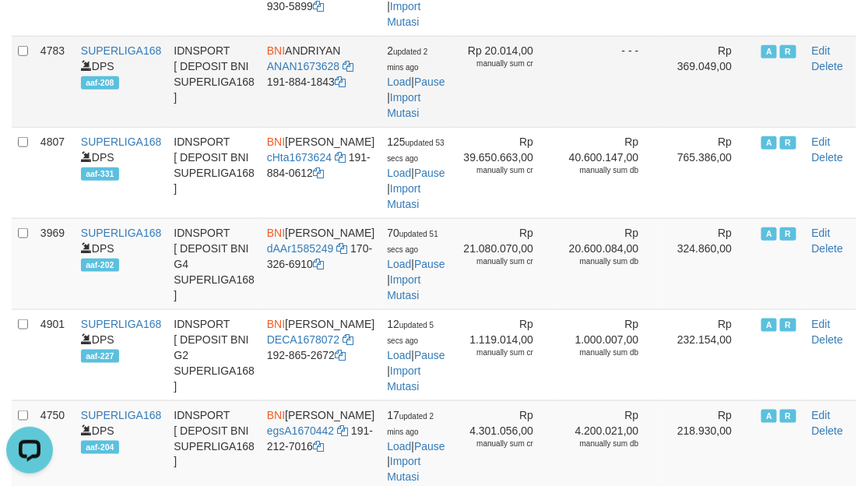 The height and width of the screenshot is (486, 868). Describe the element at coordinates (100, 82) in the screenshot. I see `span: aaf-208` at that location.